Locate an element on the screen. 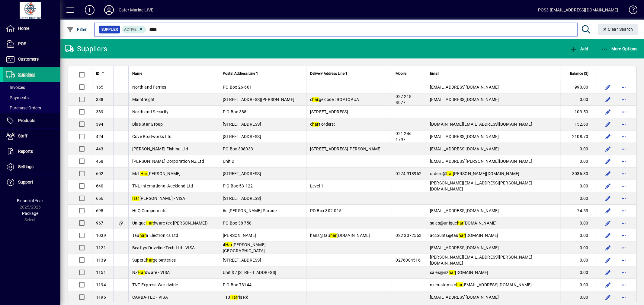  td: 2108.70 is located at coordinates (579, 136).